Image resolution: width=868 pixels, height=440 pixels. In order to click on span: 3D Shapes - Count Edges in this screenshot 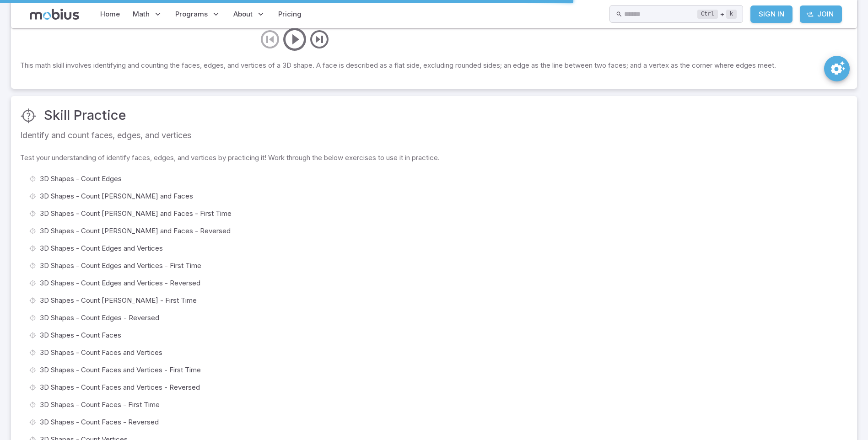, I will do `click(440, 179)`.